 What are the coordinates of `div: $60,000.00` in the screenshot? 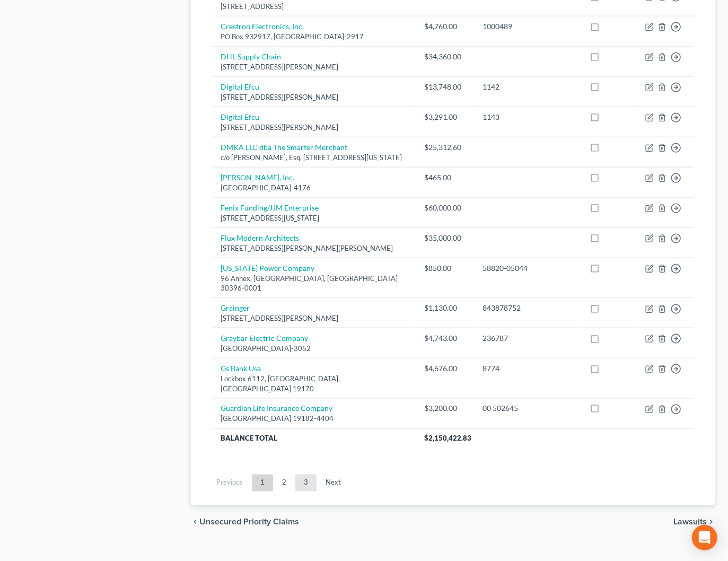 It's located at (445, 208).